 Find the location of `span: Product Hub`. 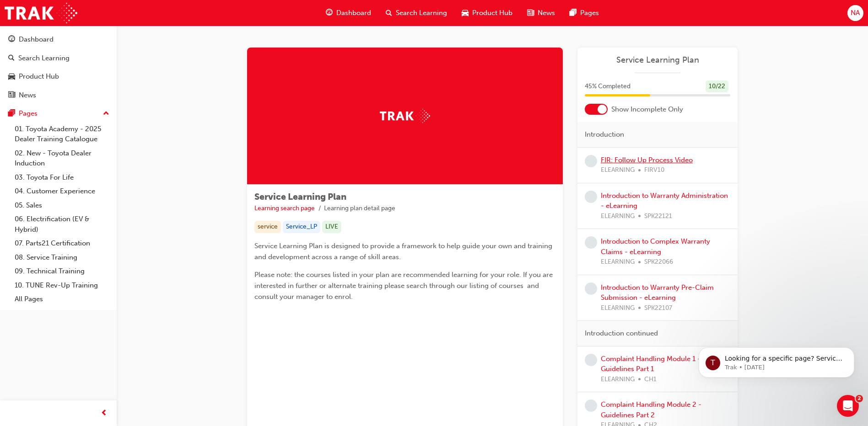

span: Product Hub is located at coordinates (492, 13).